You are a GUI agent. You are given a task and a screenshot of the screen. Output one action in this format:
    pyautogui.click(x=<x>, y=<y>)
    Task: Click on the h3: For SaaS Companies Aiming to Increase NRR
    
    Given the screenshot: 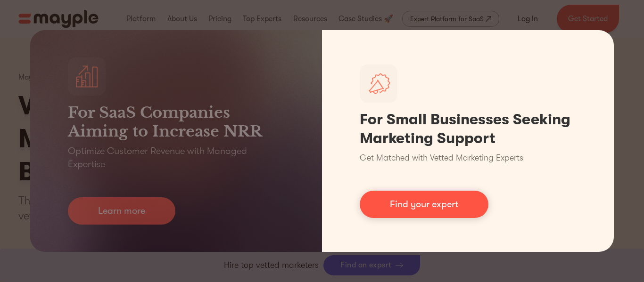 What is the action you would take?
    pyautogui.click(x=176, y=122)
    